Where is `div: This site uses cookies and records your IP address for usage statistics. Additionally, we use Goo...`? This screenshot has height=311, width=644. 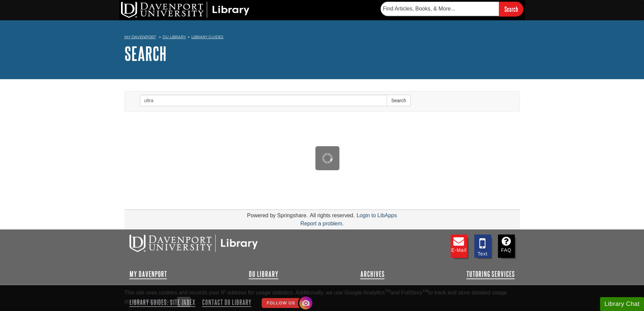
div: This site uses cookies and records your IP address for usage statistics. Additionally, we use Goo... is located at coordinates (322, 298).